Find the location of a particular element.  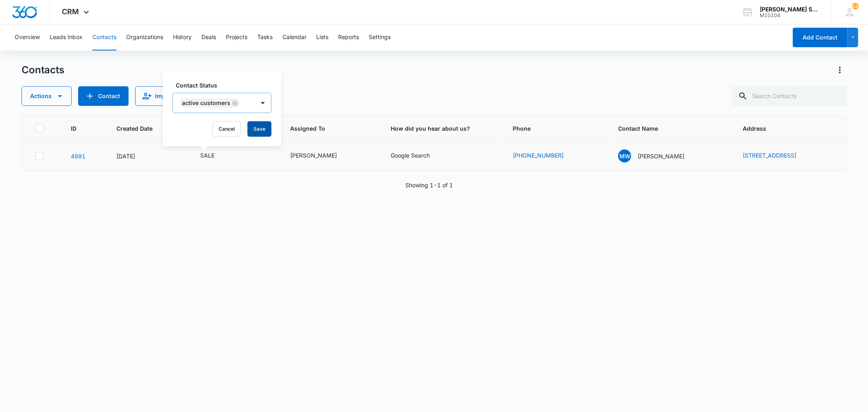

div: Contact Status - SALE - Select to Edit Field is located at coordinates (214, 156).